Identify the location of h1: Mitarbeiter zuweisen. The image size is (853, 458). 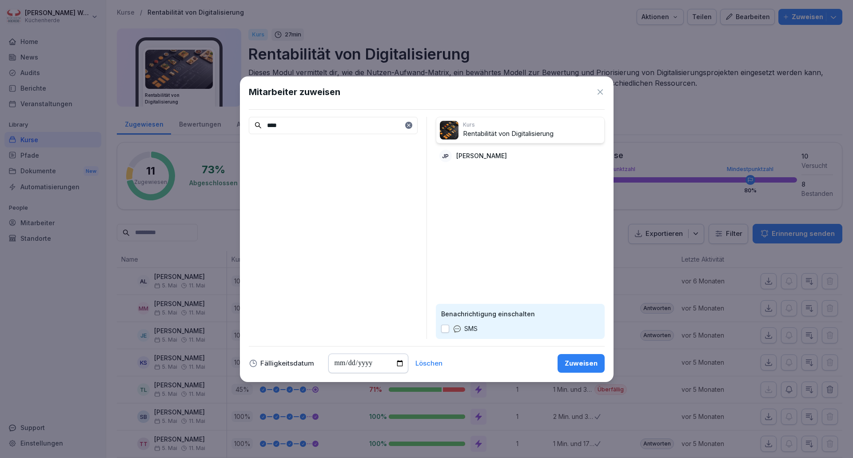
(294, 92).